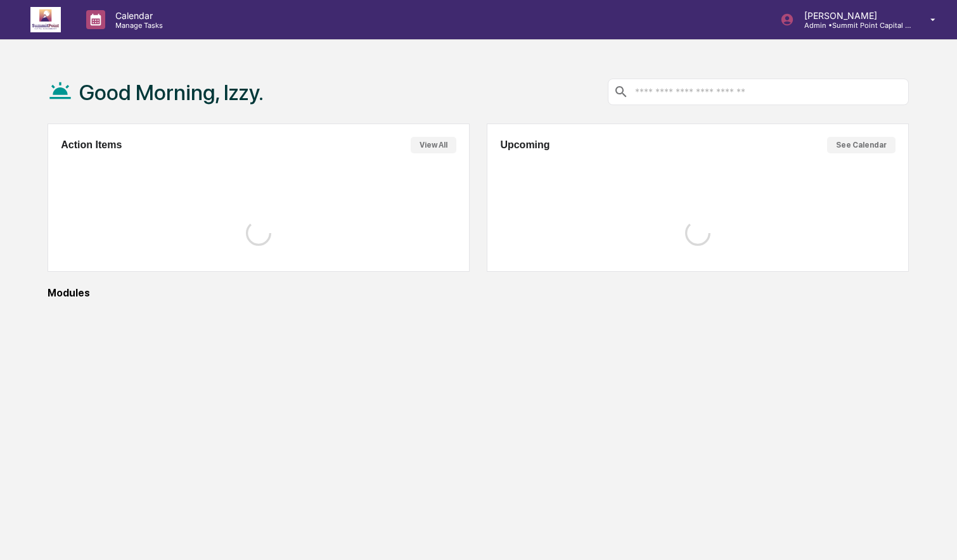 The height and width of the screenshot is (560, 957). I want to click on button: See Calendar, so click(861, 145).